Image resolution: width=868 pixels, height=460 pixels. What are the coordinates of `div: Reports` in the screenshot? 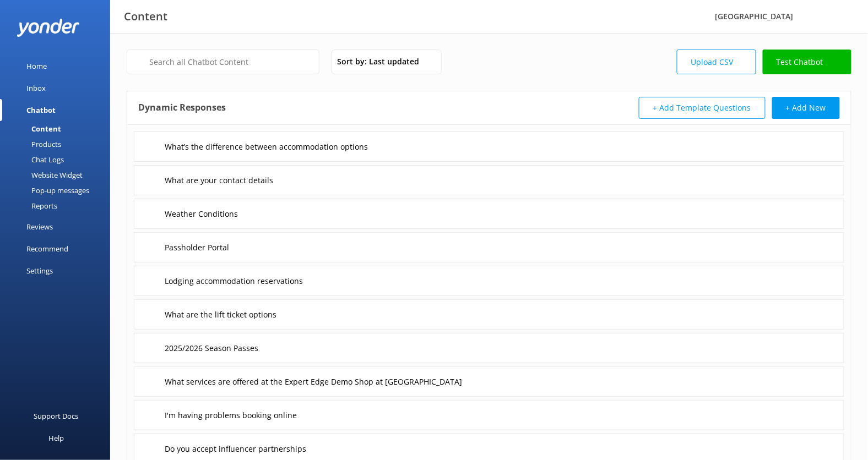 It's located at (32, 206).